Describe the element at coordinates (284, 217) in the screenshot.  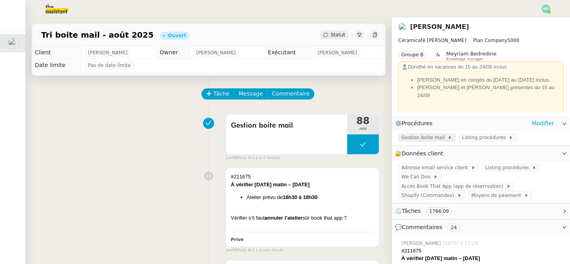
I see `strong: annuler l’atelier` at that location.